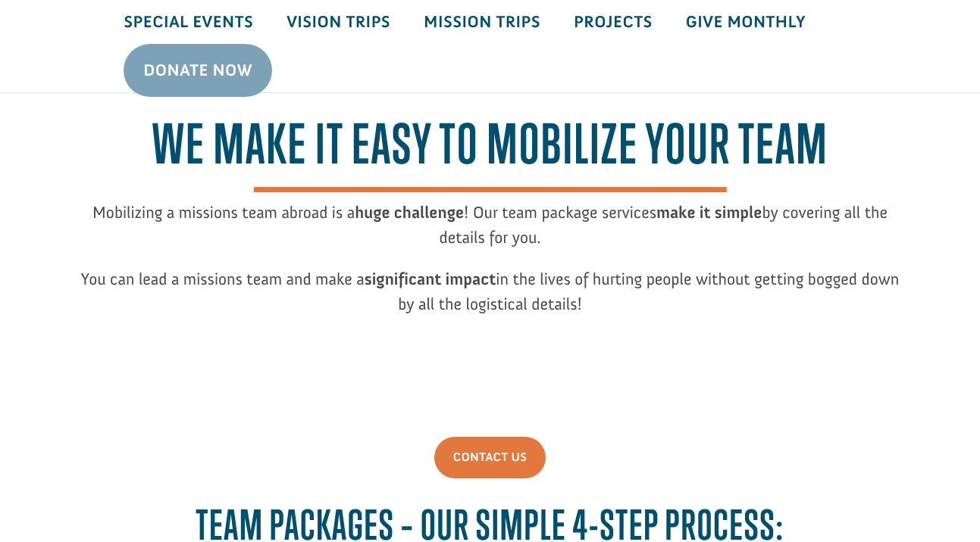  I want to click on p: Mobilizing a missions team abroad is a ! Our team package services by covering all the details fo..., so click(491, 234).